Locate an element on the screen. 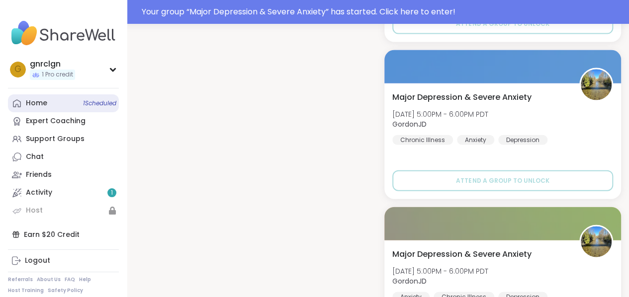 Image resolution: width=629 pixels, height=297 pixels. div: Earn $20 Credit is located at coordinates (63, 235).